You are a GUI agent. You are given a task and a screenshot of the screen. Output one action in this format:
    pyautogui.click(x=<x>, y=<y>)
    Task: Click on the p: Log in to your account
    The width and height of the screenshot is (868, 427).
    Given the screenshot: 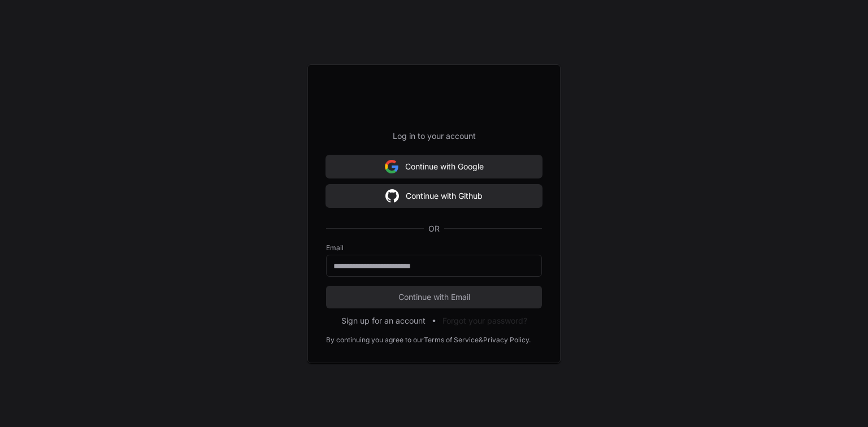 What is the action you would take?
    pyautogui.click(x=434, y=136)
    